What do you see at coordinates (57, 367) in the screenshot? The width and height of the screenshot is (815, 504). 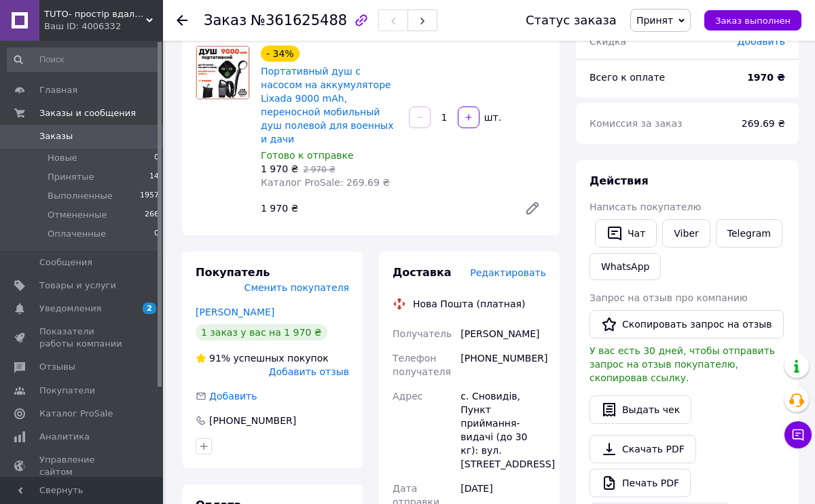 I see `span: Отзывы` at bounding box center [57, 367].